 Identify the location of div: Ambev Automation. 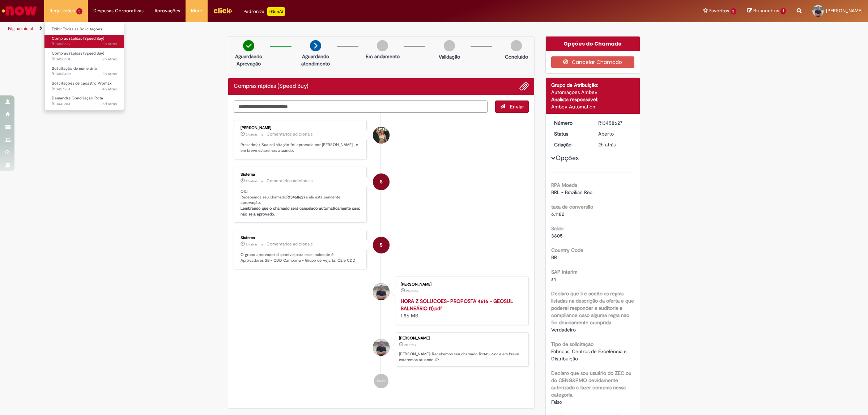
(592, 106).